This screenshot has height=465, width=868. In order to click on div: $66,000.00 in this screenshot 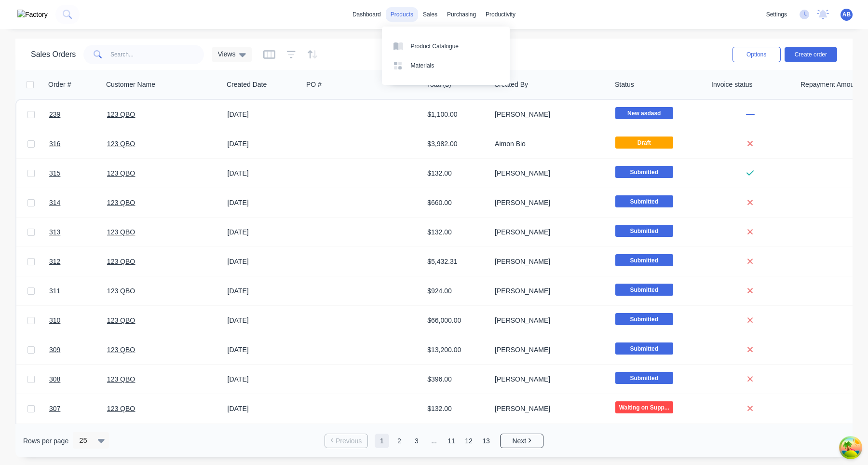, I will do `click(456, 320)`.